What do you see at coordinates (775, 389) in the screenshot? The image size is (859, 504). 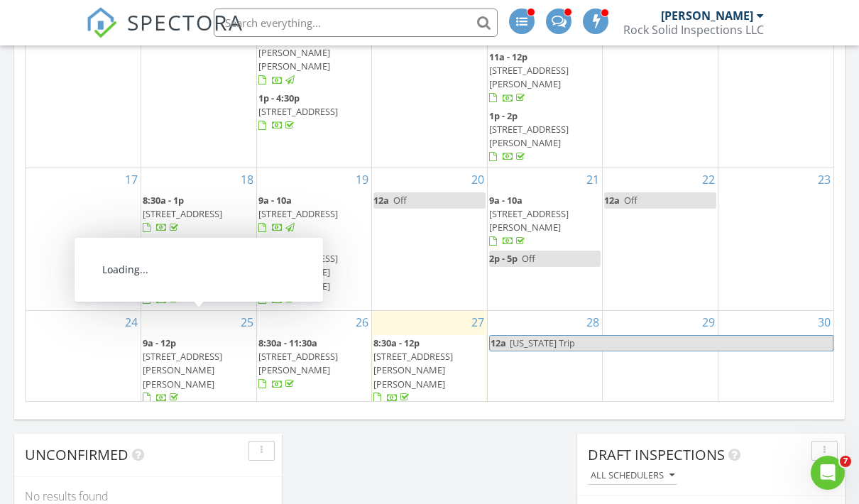 I see `td: Go to August 30, 2025` at bounding box center [775, 389].